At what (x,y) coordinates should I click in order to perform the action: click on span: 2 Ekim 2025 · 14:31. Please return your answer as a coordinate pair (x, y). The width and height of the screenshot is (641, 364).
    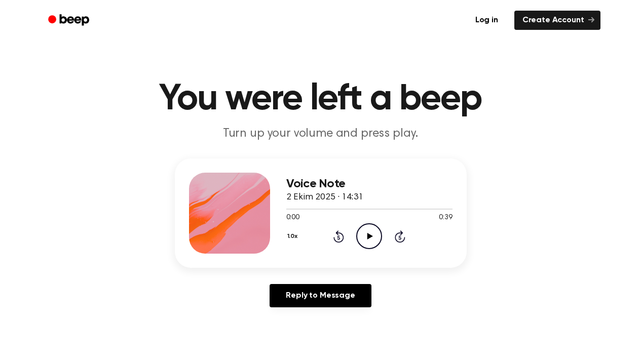
    Looking at the image, I should click on (325, 197).